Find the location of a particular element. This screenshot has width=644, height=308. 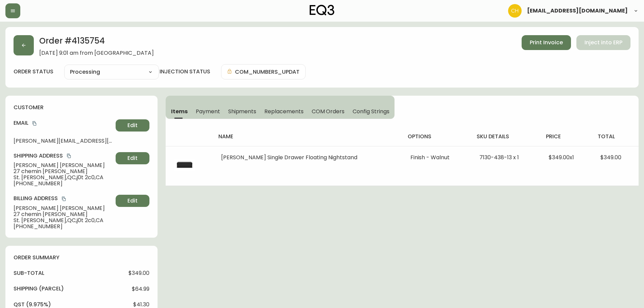

h4: total is located at coordinates (615, 137).